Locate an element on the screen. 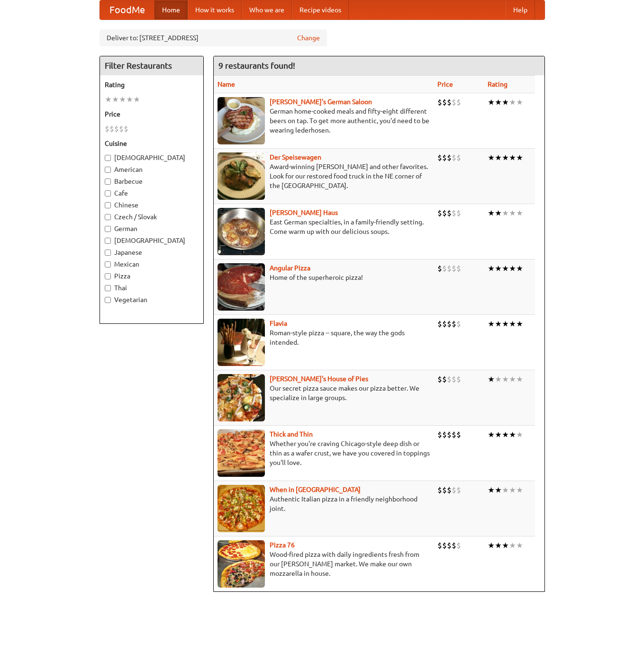  input: Cafe is located at coordinates (107, 193).